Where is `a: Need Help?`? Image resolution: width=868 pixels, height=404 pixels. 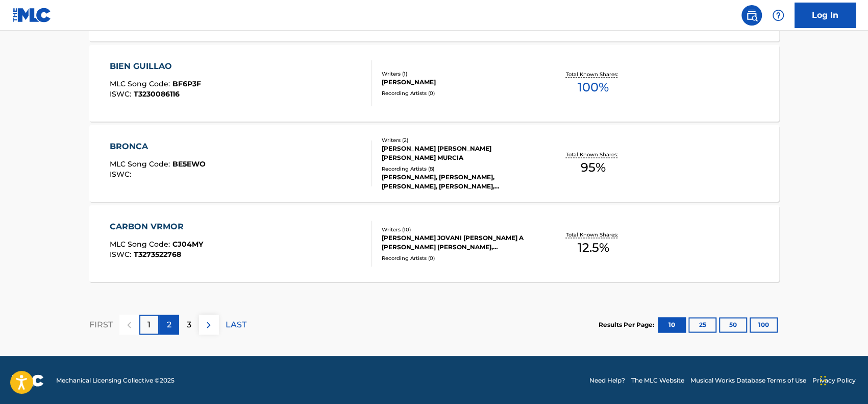
a: Need Help? is located at coordinates (607, 381).